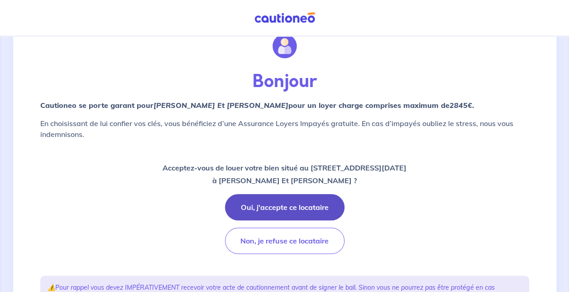 This screenshot has width=569, height=292. Describe the element at coordinates (285, 129) in the screenshot. I see `p: En choisissant de lui confier vos clés, vous bénéficiez d’une Assurance Loyers Impayés gratuite. ...` at that location.